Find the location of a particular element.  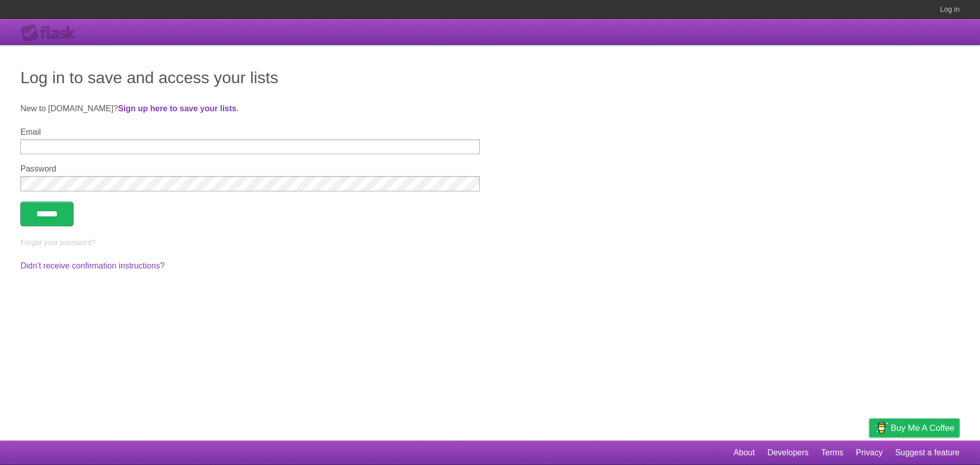

a: Privacy is located at coordinates (869, 453).